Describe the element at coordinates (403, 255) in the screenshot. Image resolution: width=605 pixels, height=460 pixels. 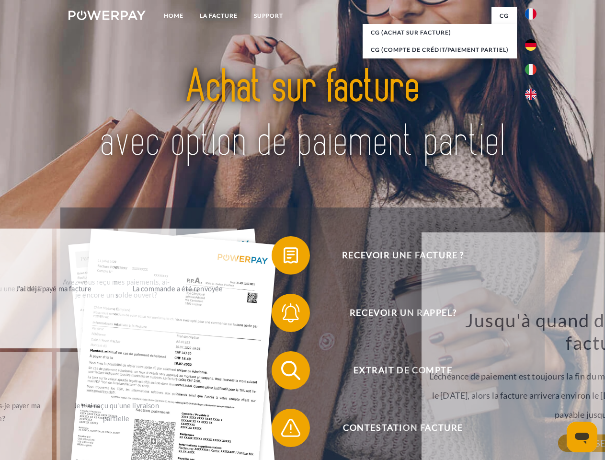
I see `span: Recevoir une facture ?` at that location.